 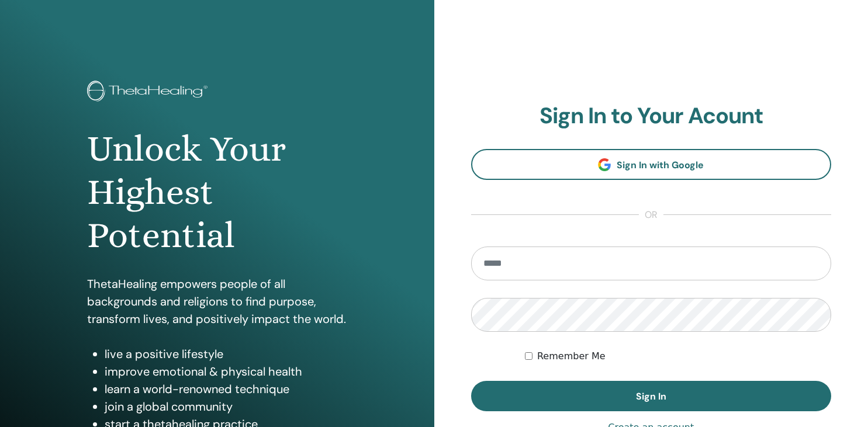 I want to click on span: Sign In with Google, so click(x=660, y=165).